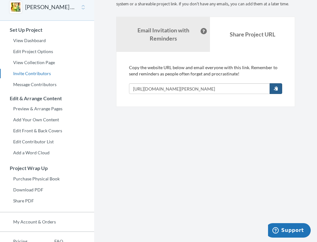  I want to click on h3: Project Wrap Up, so click(47, 168).